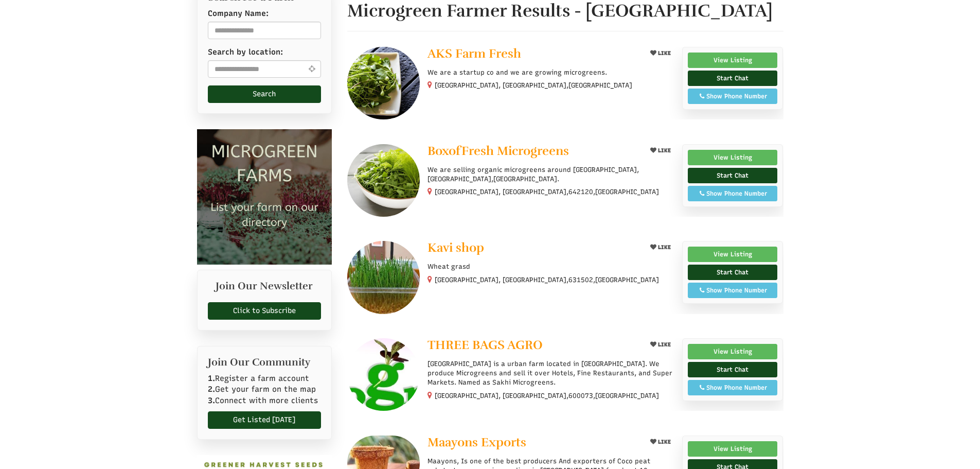 This screenshot has height=469, width=980. Describe the element at coordinates (580, 280) in the screenshot. I see `span: 631502` at that location.